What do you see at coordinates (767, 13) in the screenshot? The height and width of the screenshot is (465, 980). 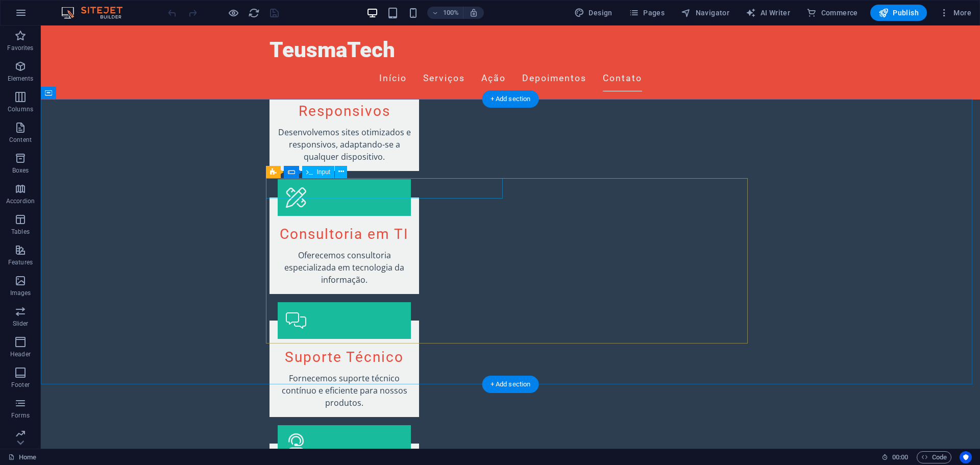 I see `span: AI Writer` at bounding box center [767, 13].